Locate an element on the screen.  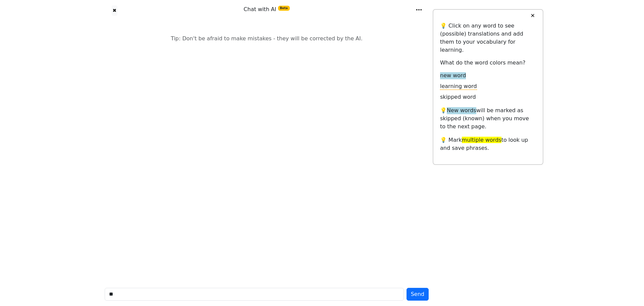
h6: What do the word colors mean? is located at coordinates (488, 63).